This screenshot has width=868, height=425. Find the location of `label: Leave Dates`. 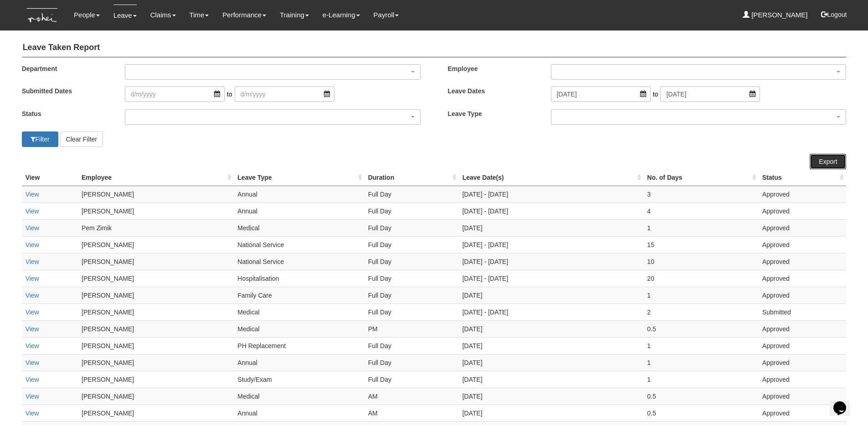

label: Leave Dates is located at coordinates (492, 91).